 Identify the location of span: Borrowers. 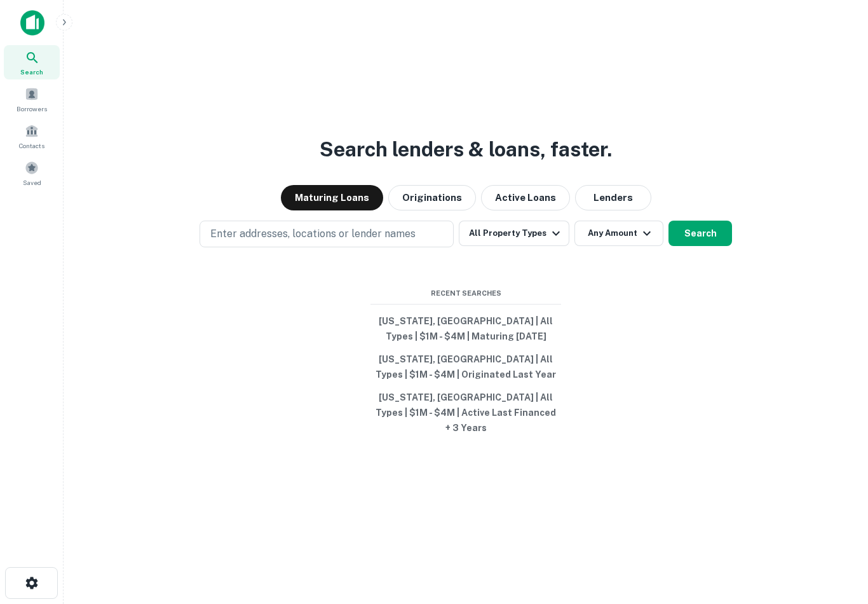
(31, 109).